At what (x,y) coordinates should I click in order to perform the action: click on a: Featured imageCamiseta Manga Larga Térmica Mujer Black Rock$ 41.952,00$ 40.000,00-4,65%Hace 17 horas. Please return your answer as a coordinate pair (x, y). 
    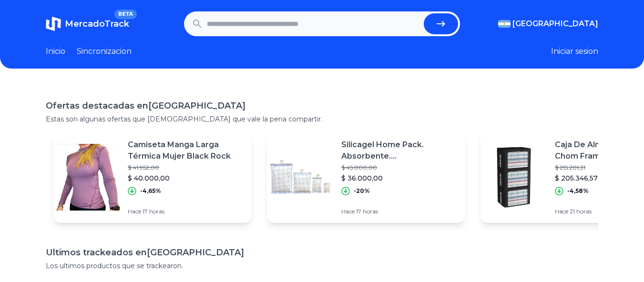
    Looking at the image, I should click on (152, 177).